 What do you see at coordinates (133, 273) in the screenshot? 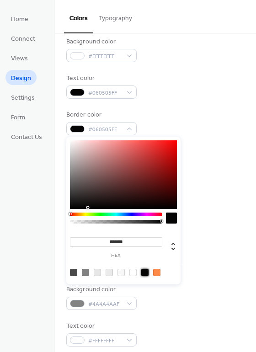
I see `div: rgb(255, 255, 255)` at bounding box center [133, 273].